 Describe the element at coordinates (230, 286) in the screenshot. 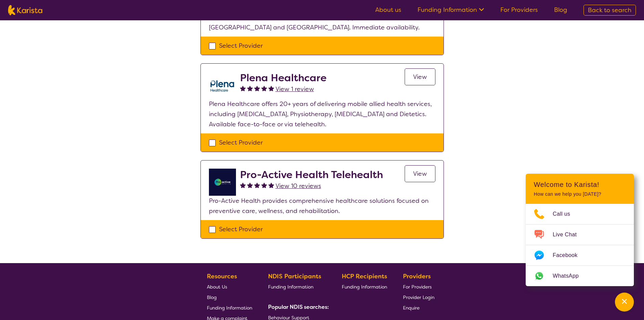

I see `a: About Us` at that location.